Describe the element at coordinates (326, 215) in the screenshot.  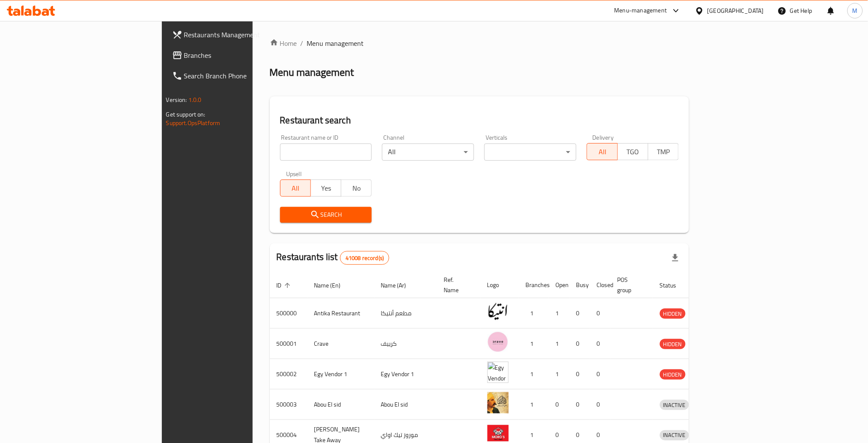
I see `span: Search` at that location.